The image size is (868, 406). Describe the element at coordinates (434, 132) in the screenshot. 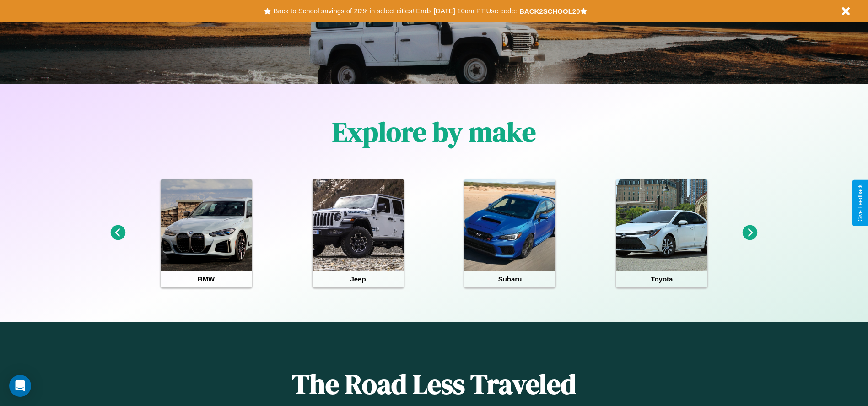

I see `h1: Explore by make` at that location.